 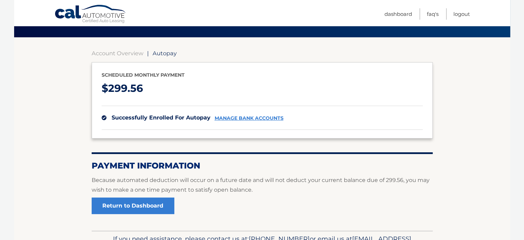 I want to click on a: Cal Automotive, so click(x=91, y=14).